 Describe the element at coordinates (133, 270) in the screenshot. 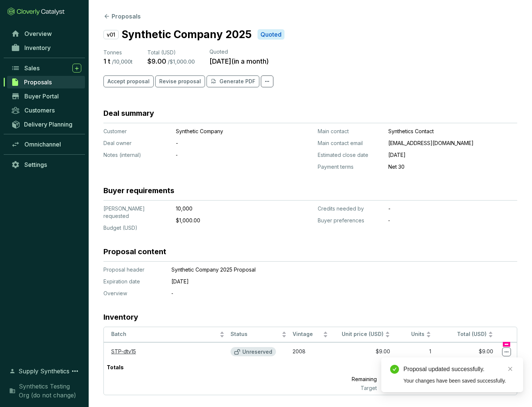

I see `p: Proposal header` at that location.